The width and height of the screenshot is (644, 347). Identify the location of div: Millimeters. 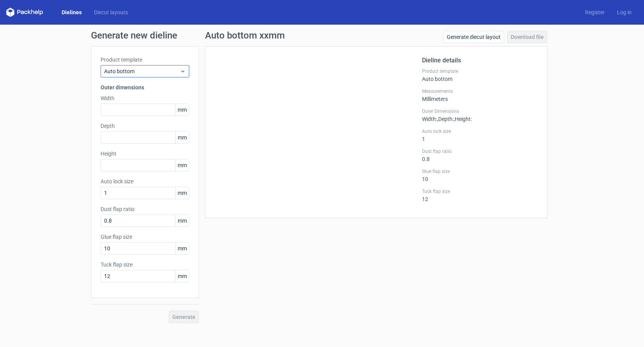
(479, 95).